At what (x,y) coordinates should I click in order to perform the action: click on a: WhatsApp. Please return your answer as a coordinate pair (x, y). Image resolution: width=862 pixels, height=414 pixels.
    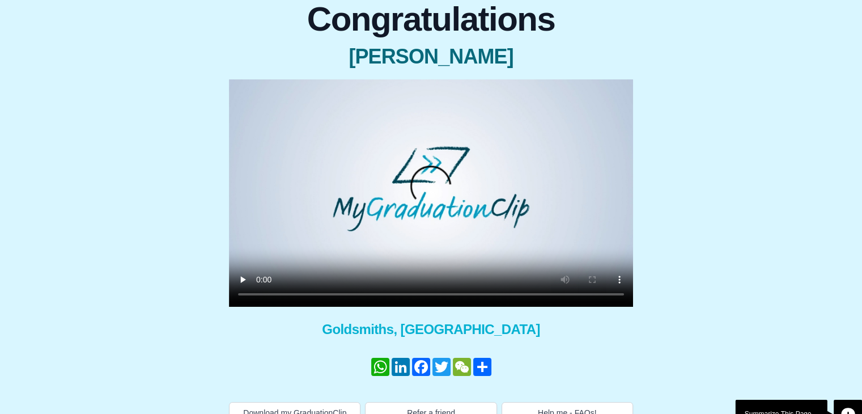
    Looking at the image, I should click on (380, 367).